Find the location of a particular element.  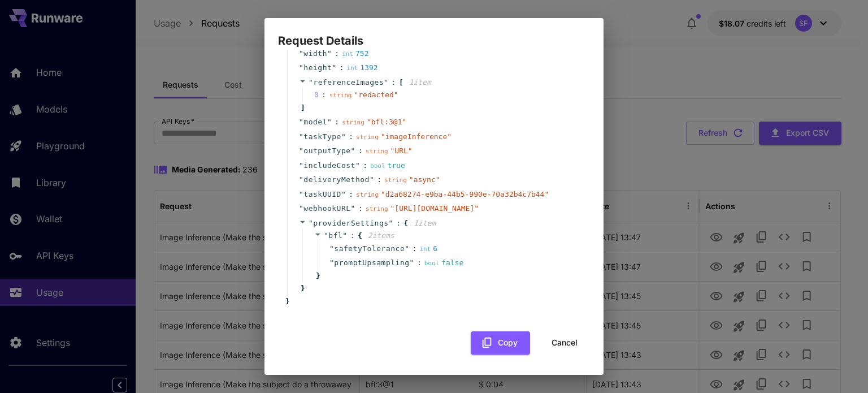

div: 752 is located at coordinates (355, 54).